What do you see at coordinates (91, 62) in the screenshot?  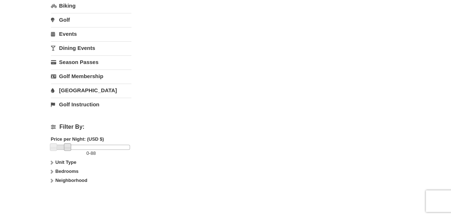 I see `a: Season Passes` at bounding box center [91, 62].